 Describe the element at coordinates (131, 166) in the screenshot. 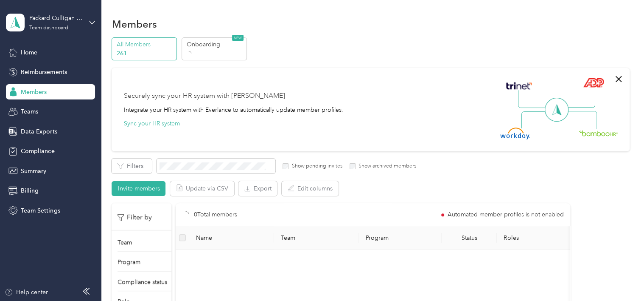

I see `button: Filters` at that location.